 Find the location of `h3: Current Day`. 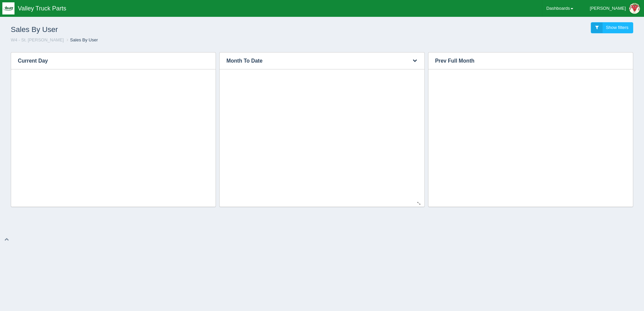

h3: Current Day is located at coordinates (108, 61).